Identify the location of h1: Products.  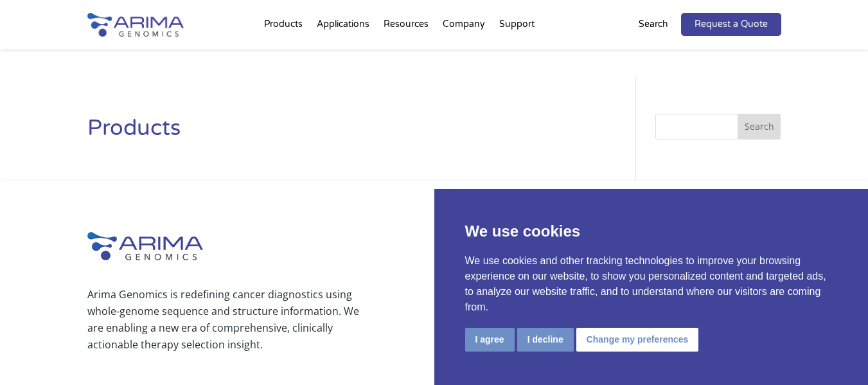
(343, 133).